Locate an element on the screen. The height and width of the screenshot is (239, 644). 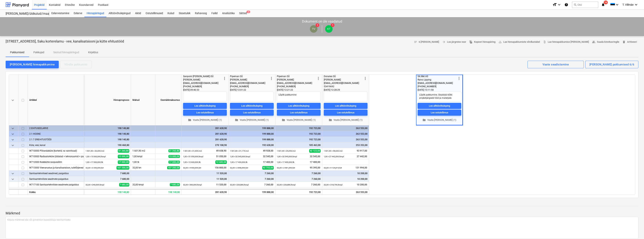
div: Pipeman OÜ is located at coordinates (297, 76).